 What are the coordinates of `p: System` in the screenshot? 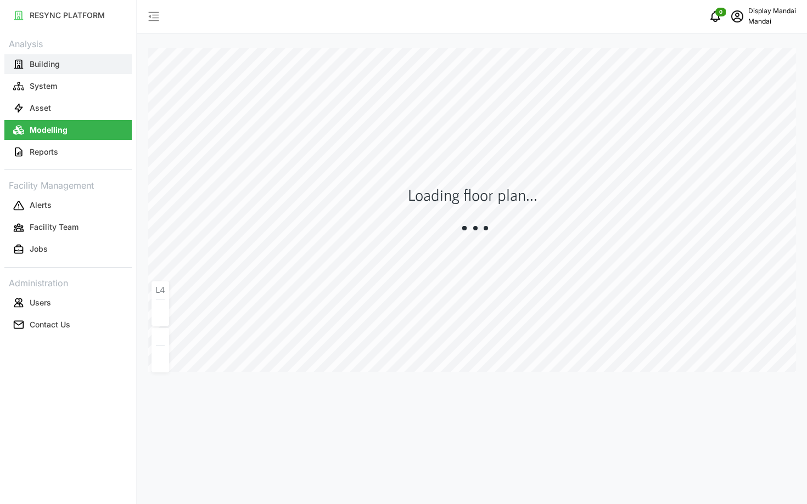 It's located at (43, 86).